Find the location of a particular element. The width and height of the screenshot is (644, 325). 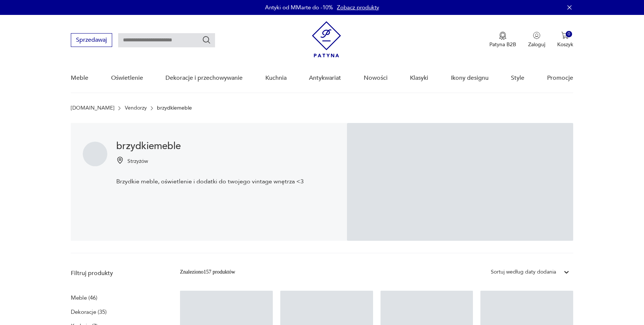

a: Vendorzy is located at coordinates (136, 108).